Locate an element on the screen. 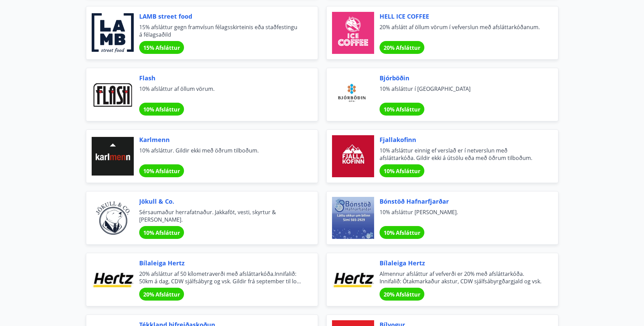 Image resolution: width=644 pixels, height=326 pixels. span: Bjórböðin is located at coordinates (461, 78).